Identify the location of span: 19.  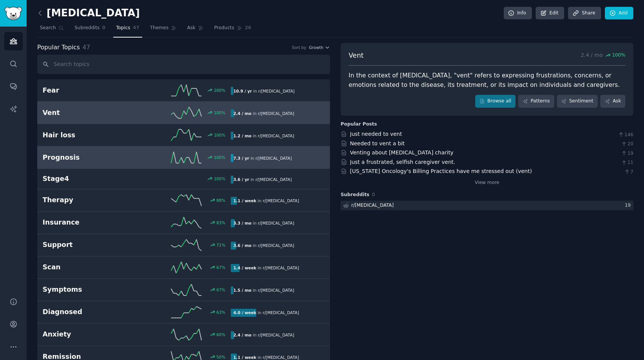
(627, 154).